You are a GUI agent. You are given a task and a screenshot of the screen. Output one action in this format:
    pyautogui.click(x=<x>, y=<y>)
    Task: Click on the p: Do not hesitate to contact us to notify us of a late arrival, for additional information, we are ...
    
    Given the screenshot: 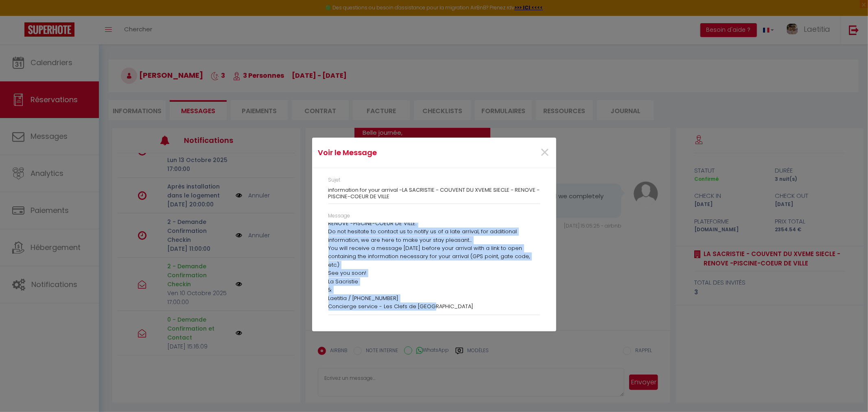 What is the action you would take?
    pyautogui.click(x=434, y=236)
    